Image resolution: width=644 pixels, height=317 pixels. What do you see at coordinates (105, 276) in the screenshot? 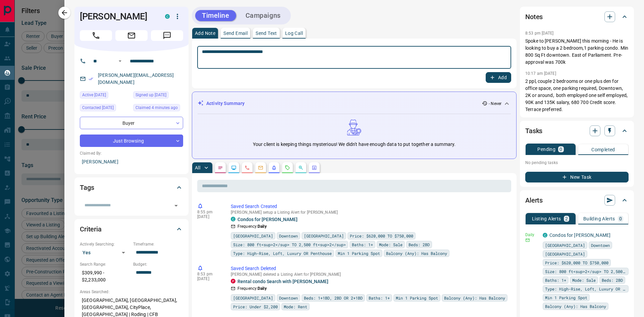
I see `p: $309,990 - $2,233,000` at bounding box center [105, 276].